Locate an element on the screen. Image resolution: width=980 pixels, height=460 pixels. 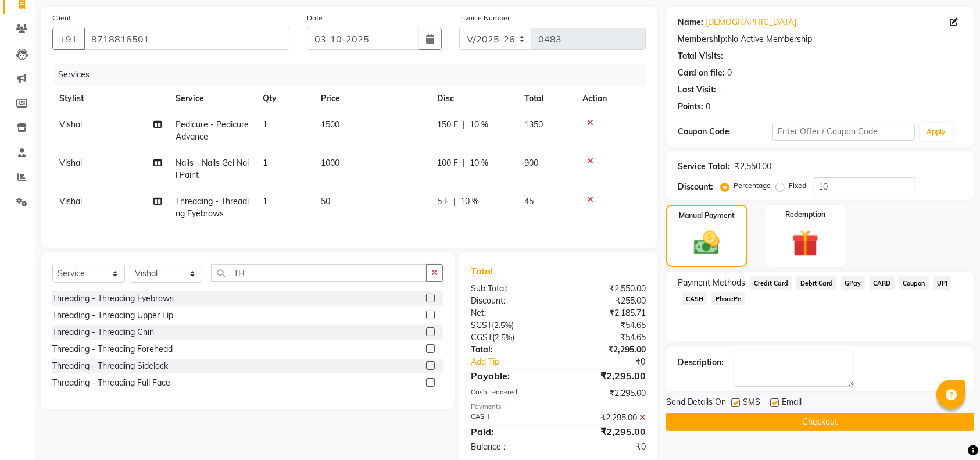
img: _gift.svg is located at coordinates (805, 243).